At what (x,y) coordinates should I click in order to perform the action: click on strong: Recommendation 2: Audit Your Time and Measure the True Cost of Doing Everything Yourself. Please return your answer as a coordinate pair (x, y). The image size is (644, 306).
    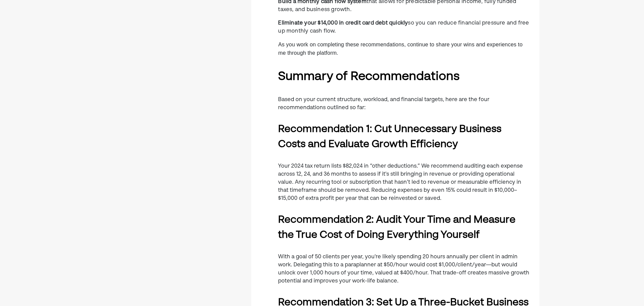
    Looking at the image, I should click on (397, 227).